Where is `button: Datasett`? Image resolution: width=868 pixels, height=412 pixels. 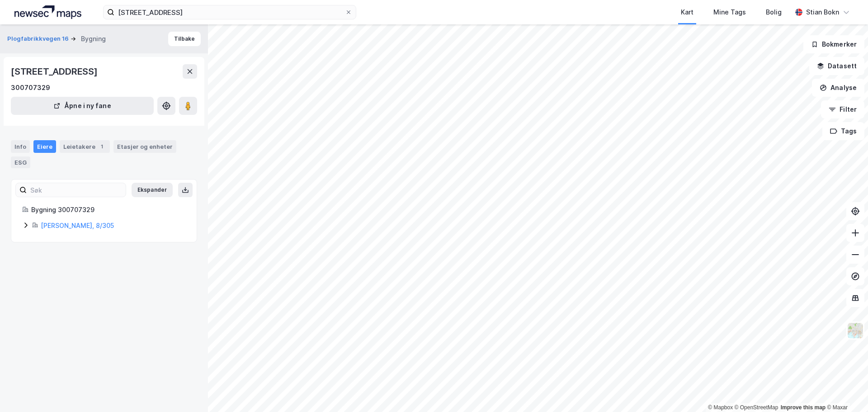 button: Datasett is located at coordinates (837, 66).